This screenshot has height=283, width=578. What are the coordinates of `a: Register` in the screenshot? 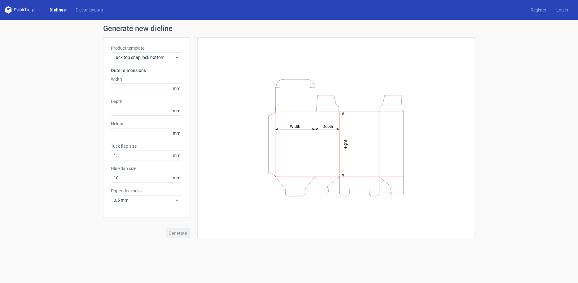 It's located at (538, 10).